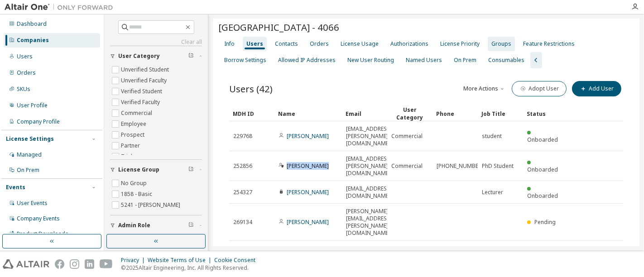 This screenshot has height=277, width=644. I want to click on div: Privacy, so click(134, 260).